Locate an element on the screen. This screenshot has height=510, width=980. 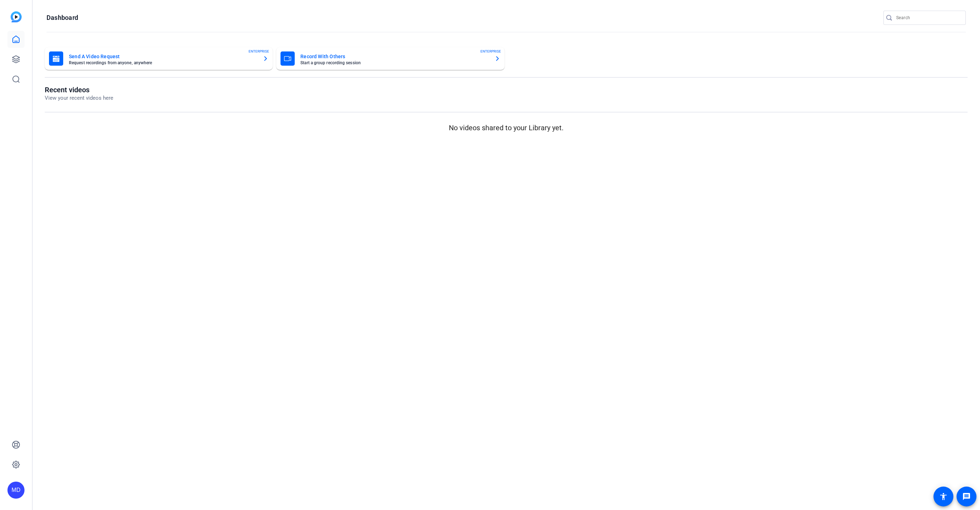
mat-icon: message is located at coordinates (966, 496).